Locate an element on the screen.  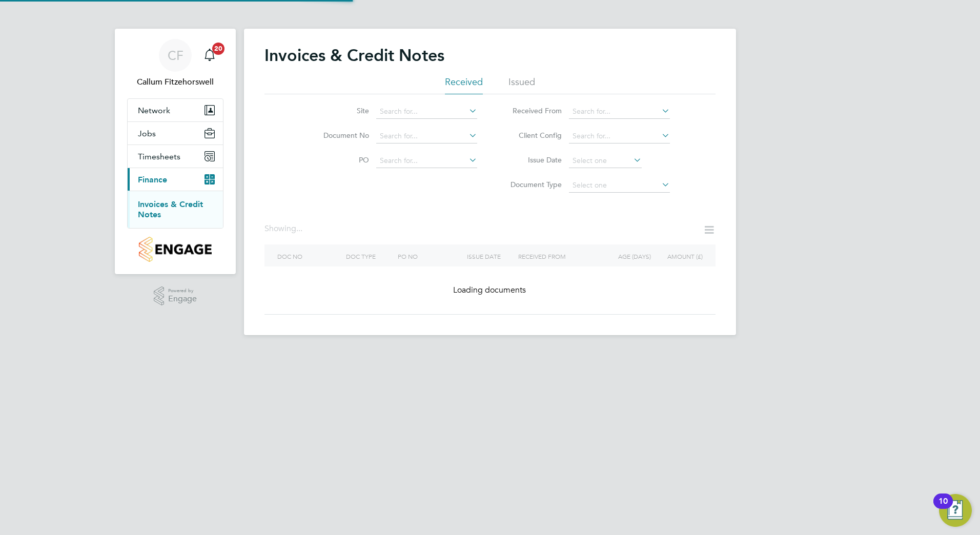
a: CFCallum Fitzehorswell is located at coordinates (175, 63).